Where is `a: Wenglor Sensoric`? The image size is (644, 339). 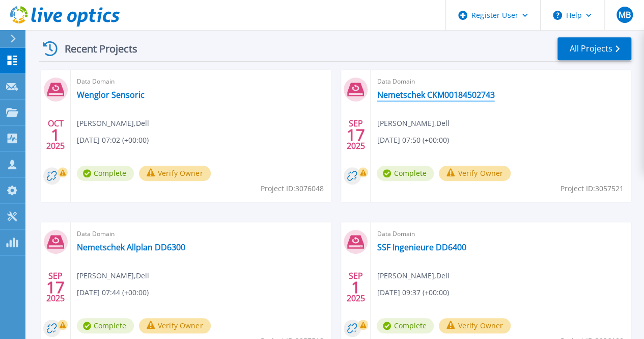
a: Wenglor Sensoric is located at coordinates (110, 95).